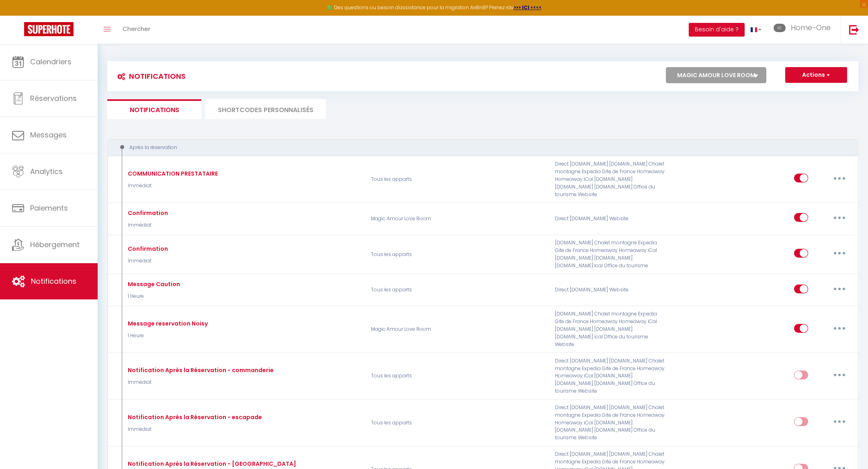 This screenshot has height=469, width=868. I want to click on strong: >>> ICI <<<<, so click(527, 7).